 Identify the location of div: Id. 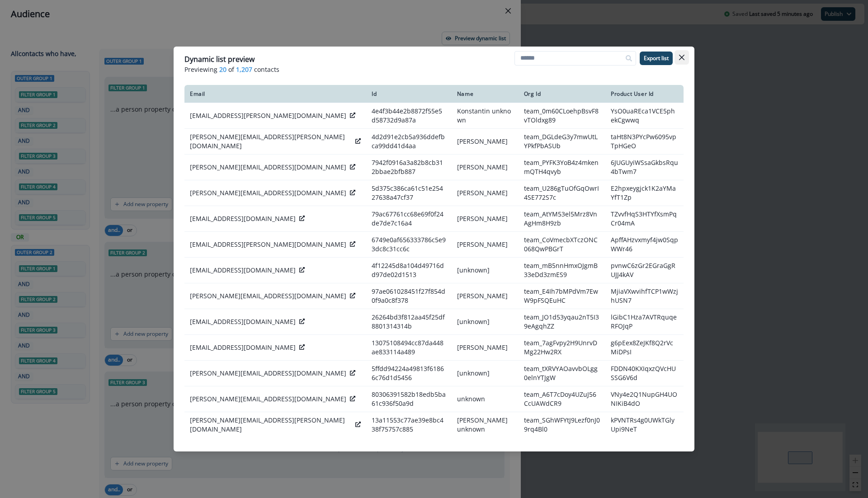
(408, 94).